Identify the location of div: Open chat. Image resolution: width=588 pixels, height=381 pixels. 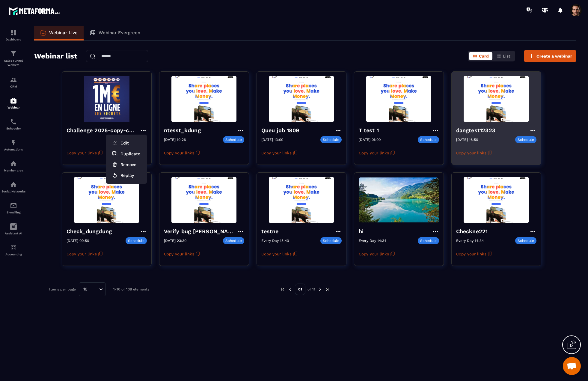
(571, 366).